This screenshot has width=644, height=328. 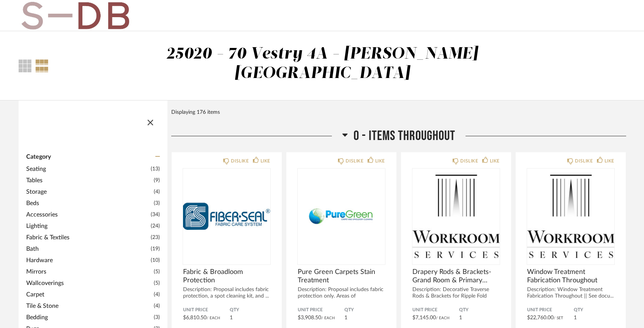 What do you see at coordinates (38, 157) in the screenshot?
I see `span: Category` at bounding box center [38, 157].